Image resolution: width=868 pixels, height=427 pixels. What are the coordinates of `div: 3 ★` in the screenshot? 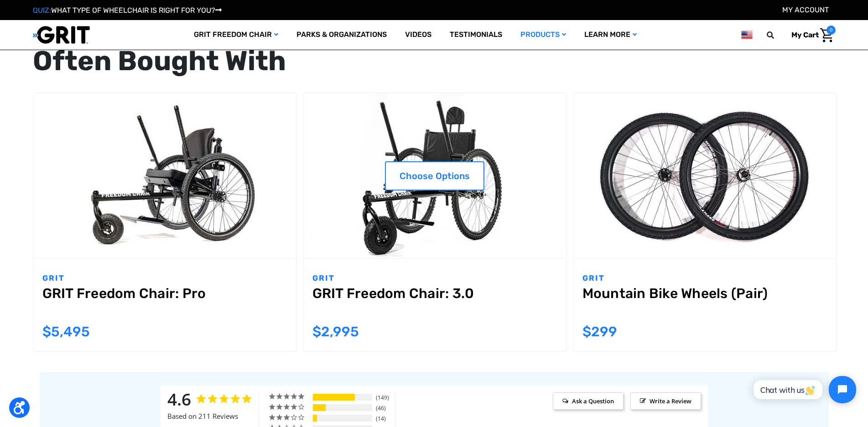 It's located at (290, 417).